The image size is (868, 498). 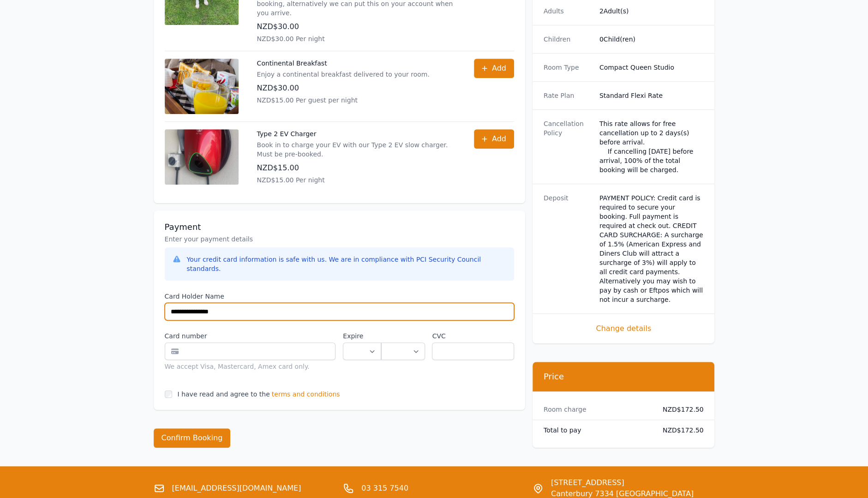 I want to click on label: CVC, so click(x=472, y=336).